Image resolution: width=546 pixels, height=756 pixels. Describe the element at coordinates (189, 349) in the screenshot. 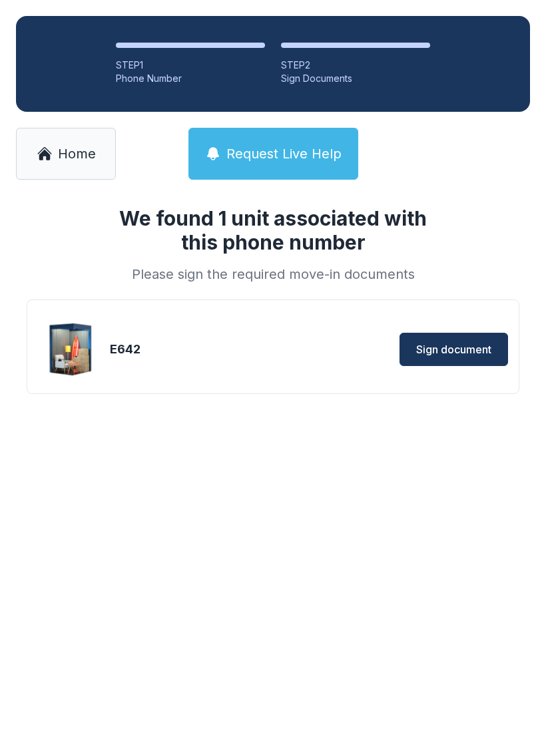

I see `div: E642` at that location.